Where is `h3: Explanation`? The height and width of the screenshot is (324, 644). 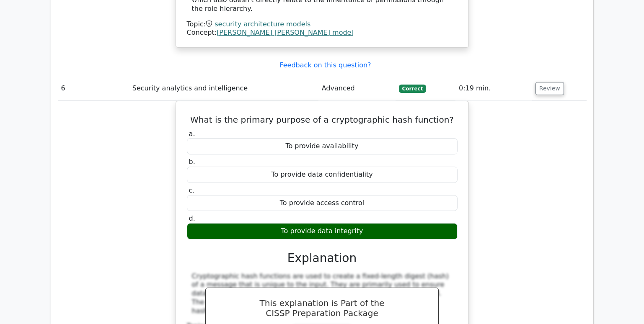 h3: Explanation is located at coordinates (322, 259).